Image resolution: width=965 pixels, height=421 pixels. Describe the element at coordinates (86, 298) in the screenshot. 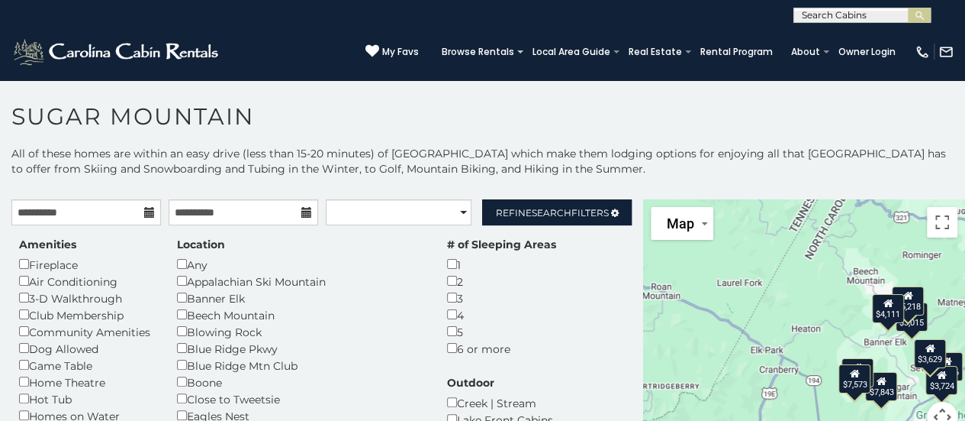

I see `div: 3-D Walkthrough` at that location.